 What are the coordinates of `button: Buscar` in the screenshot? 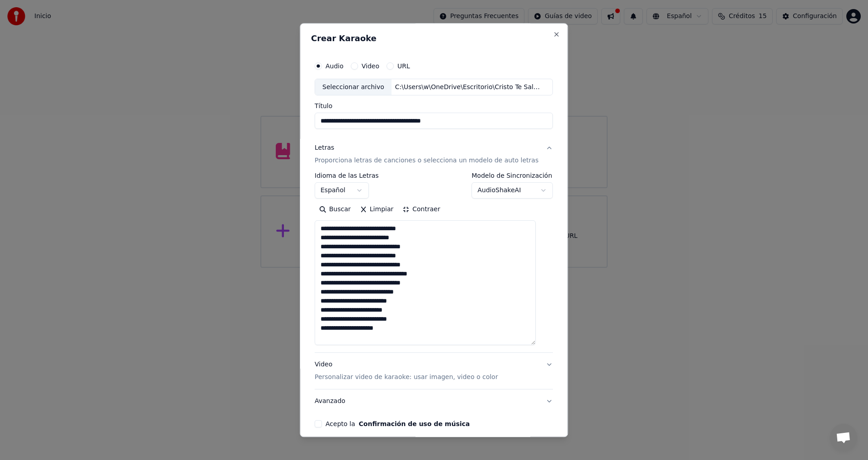 It's located at (335, 210).